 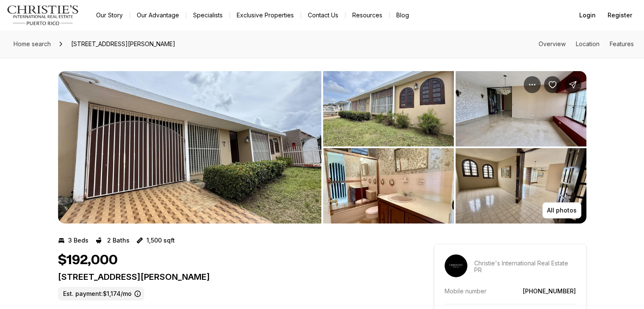 I want to click on p: Mobile number, so click(x=465, y=291).